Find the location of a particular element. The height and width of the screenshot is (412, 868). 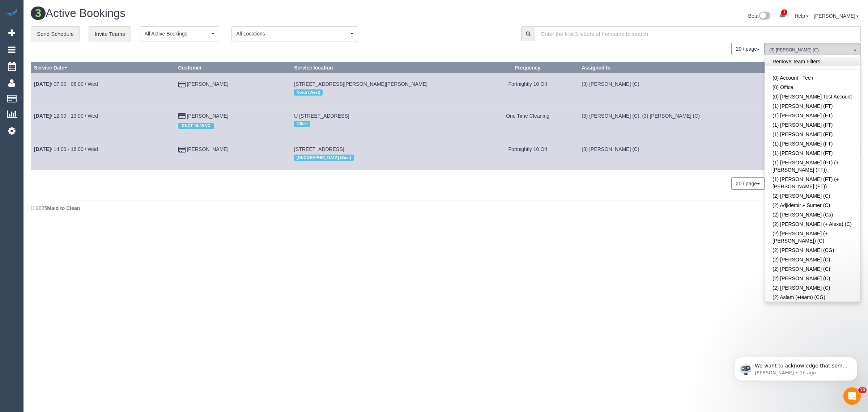

button: All Locations is located at coordinates (295, 33).